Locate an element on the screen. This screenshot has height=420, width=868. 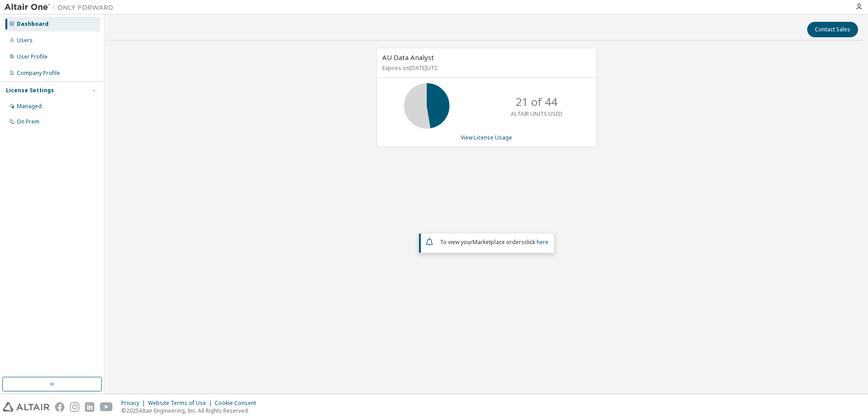
div: Dashboard is located at coordinates (33, 24).